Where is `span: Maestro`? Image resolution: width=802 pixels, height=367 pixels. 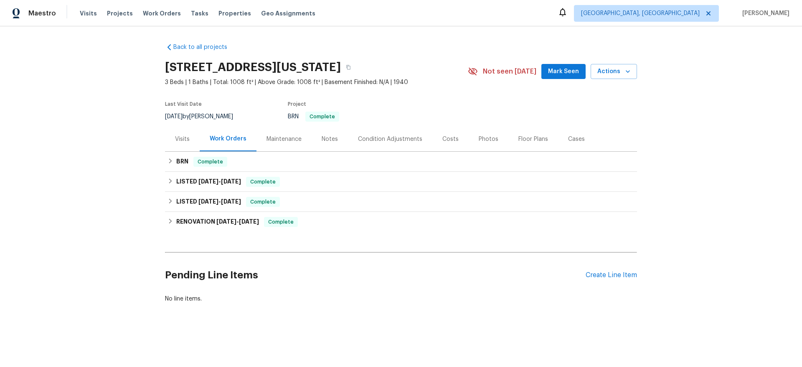 span: Maestro is located at coordinates (42, 13).